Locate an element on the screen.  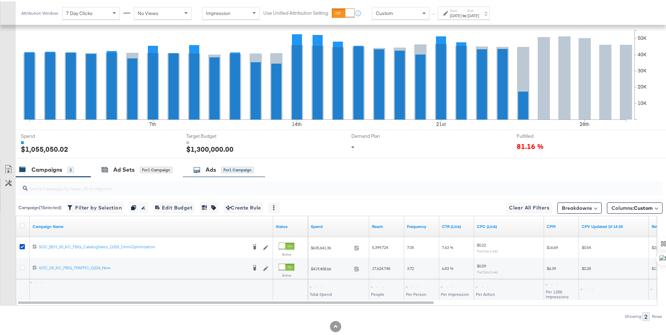
div: $1,300,000.00 is located at coordinates (210, 148).